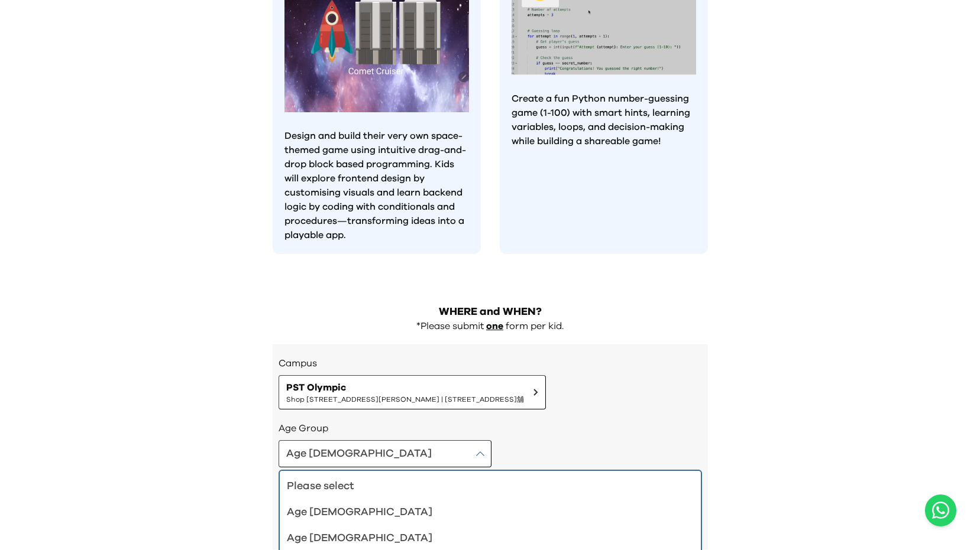  What do you see at coordinates (940, 510) in the screenshot?
I see `a: Chat with us on WhatsApp` at bounding box center [940, 510].